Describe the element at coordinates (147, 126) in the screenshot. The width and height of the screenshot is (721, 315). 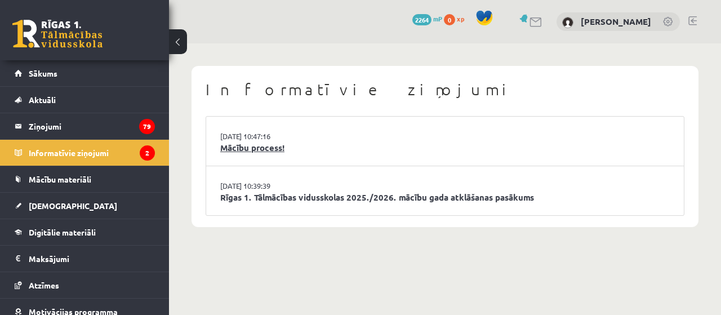
I see `i: 79` at that location.